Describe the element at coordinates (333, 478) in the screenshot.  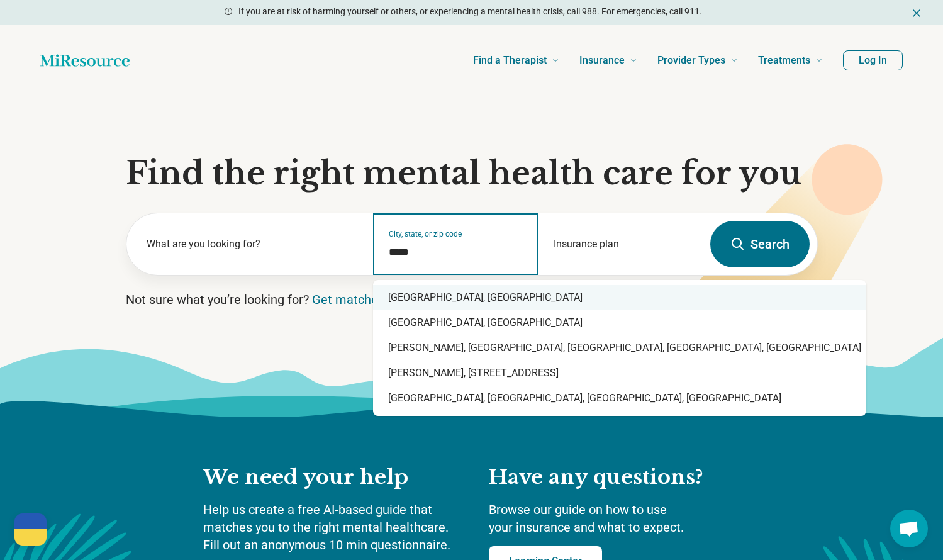
I see `h2: We need your help` at that location.